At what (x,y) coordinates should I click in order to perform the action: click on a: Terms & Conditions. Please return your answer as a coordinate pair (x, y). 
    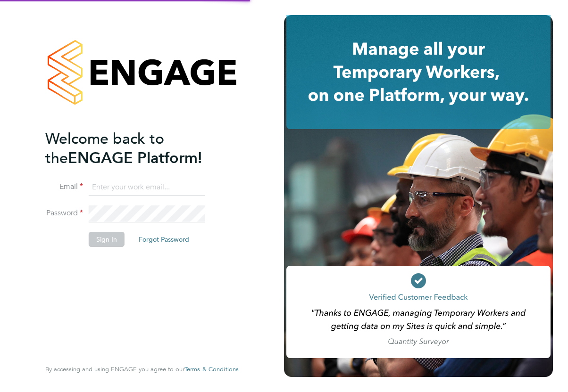
    Looking at the image, I should click on (211, 370).